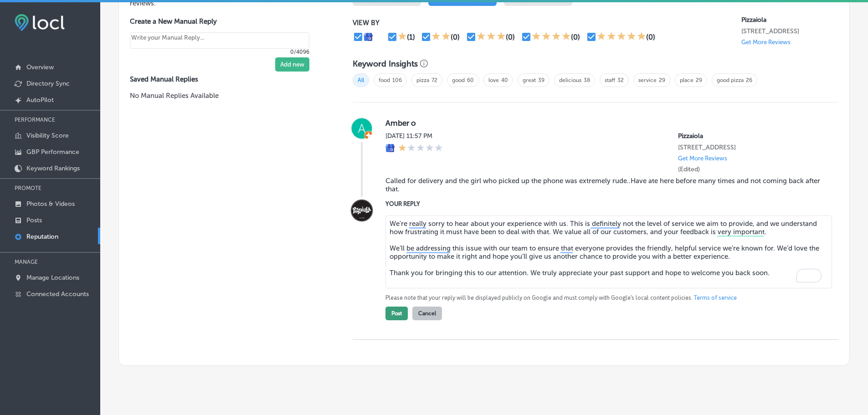 The width and height of the screenshot is (868, 415). I want to click on div: 5 Stars, so click(621, 37).